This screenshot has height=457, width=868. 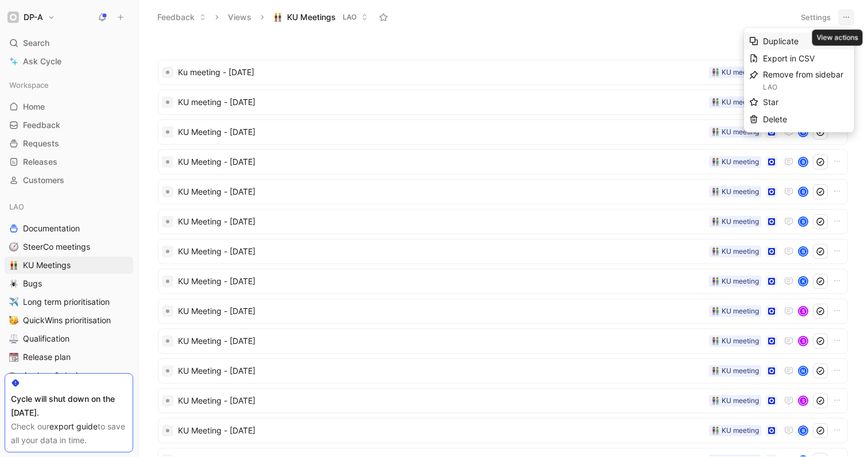 What do you see at coordinates (781, 41) in the screenshot?
I see `span: Duplicate` at bounding box center [781, 41].